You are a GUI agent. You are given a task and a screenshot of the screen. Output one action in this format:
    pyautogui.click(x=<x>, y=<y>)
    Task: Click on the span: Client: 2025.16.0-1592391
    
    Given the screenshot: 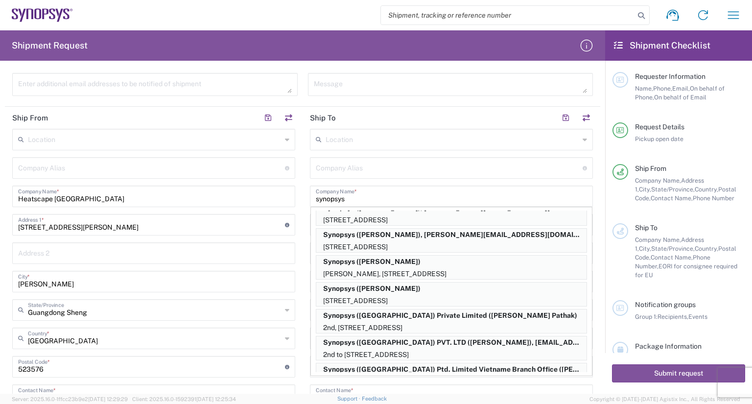 What is the action you would take?
    pyautogui.click(x=184, y=399)
    